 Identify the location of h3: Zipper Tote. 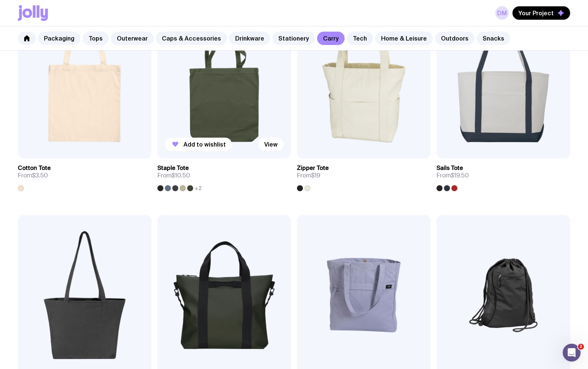
(313, 168).